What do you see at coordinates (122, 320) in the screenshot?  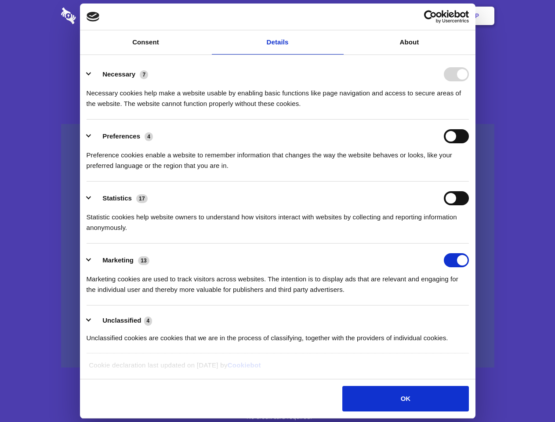 I see `button: Unclassified (4)` at bounding box center [122, 320].